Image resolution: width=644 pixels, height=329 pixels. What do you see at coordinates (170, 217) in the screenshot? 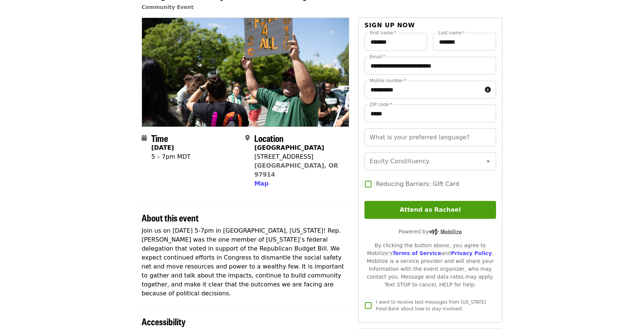
I see `span: About this event` at bounding box center [170, 217].